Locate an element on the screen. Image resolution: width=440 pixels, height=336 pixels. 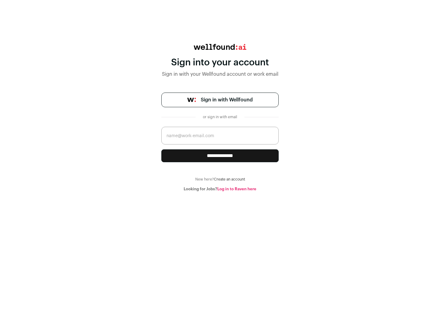
a: Create an account is located at coordinates (230, 180).